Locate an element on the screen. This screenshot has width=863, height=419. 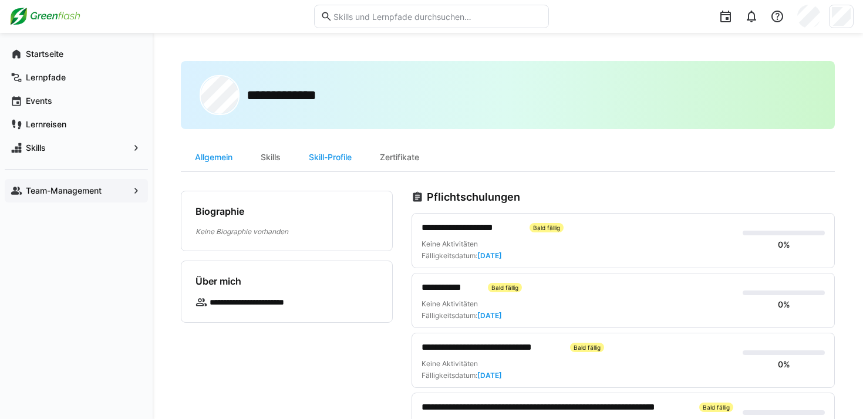
div: Skill-Profile is located at coordinates (330, 157).